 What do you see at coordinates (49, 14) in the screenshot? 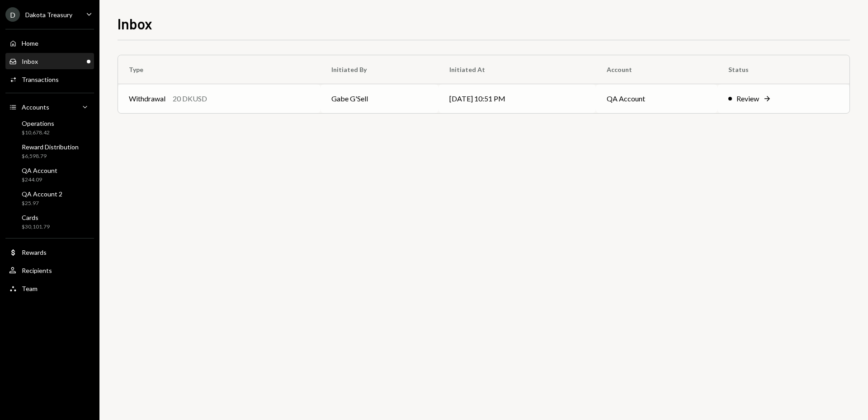
I see `div: Dakota Treasury` at bounding box center [49, 14].